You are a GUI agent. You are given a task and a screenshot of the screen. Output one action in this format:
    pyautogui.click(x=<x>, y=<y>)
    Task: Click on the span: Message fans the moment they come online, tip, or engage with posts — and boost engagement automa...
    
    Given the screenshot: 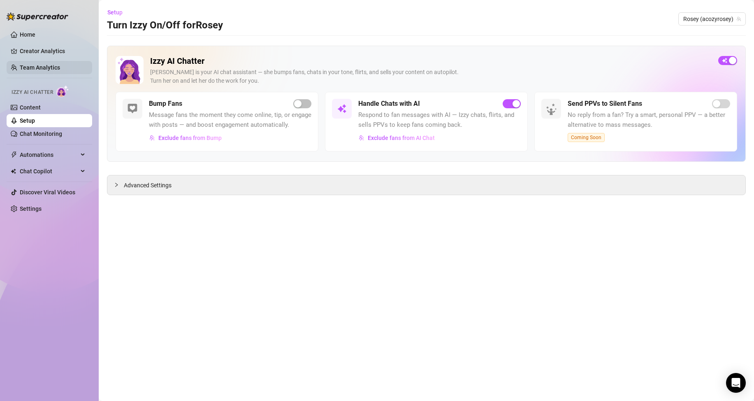 What is the action you would take?
    pyautogui.click(x=230, y=120)
    